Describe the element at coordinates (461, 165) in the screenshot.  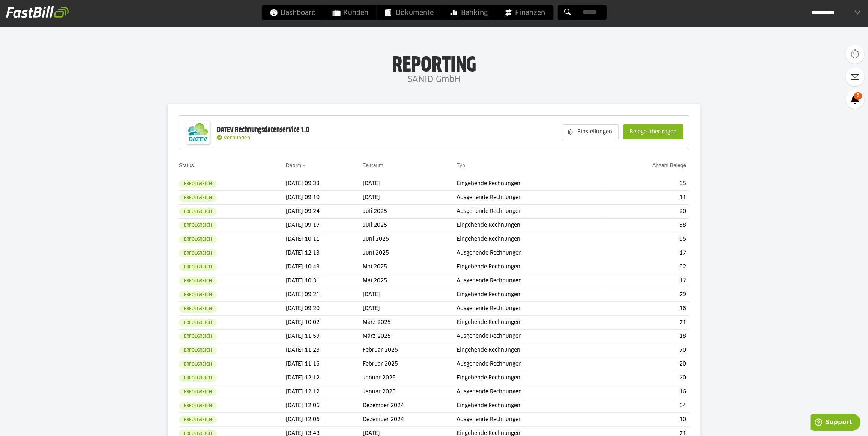
I see `a: Typ` at that location.